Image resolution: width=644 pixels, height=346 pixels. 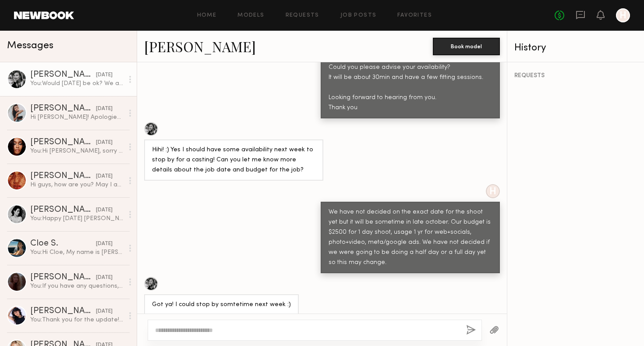 What do you see at coordinates (466, 45) in the screenshot?
I see `a: Book model` at bounding box center [466, 45].